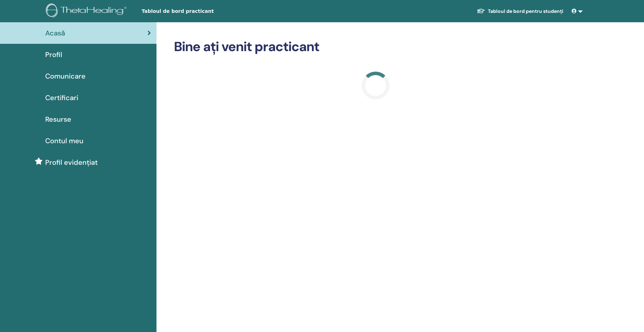  Describe the element at coordinates (53, 55) in the screenshot. I see `span: Profil` at that location.